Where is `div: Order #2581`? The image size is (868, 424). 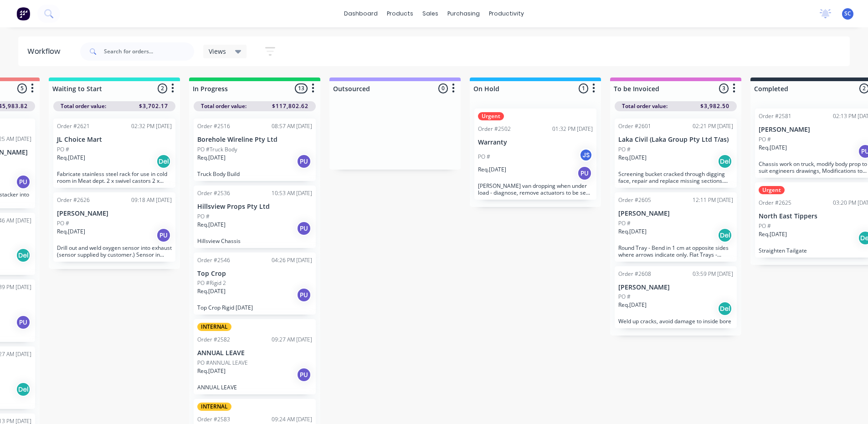 div: Order #2581 is located at coordinates (775, 116).